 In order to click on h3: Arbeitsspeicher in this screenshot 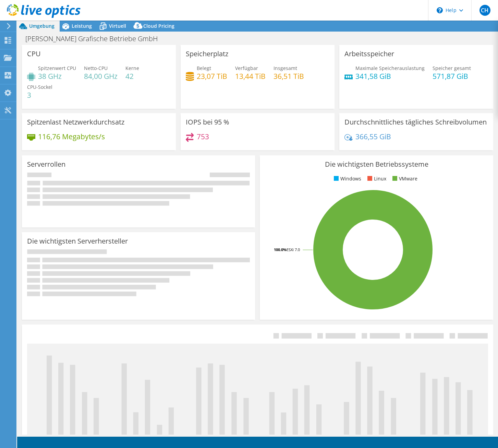, I will do `click(369, 54)`.